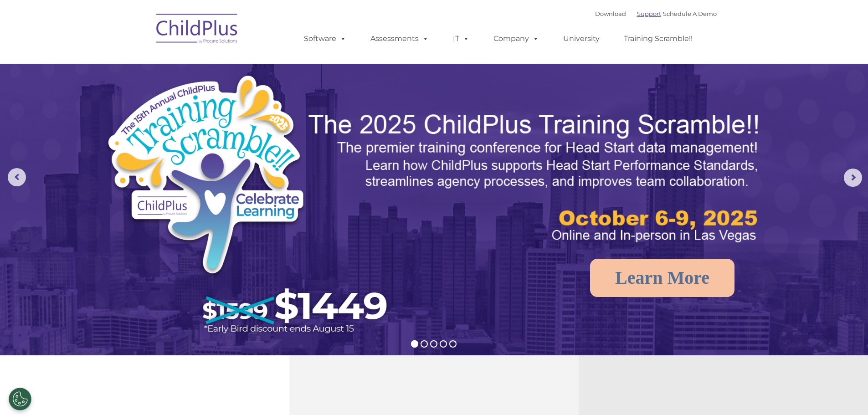  Describe the element at coordinates (611, 14) in the screenshot. I see `a: Download` at that location.